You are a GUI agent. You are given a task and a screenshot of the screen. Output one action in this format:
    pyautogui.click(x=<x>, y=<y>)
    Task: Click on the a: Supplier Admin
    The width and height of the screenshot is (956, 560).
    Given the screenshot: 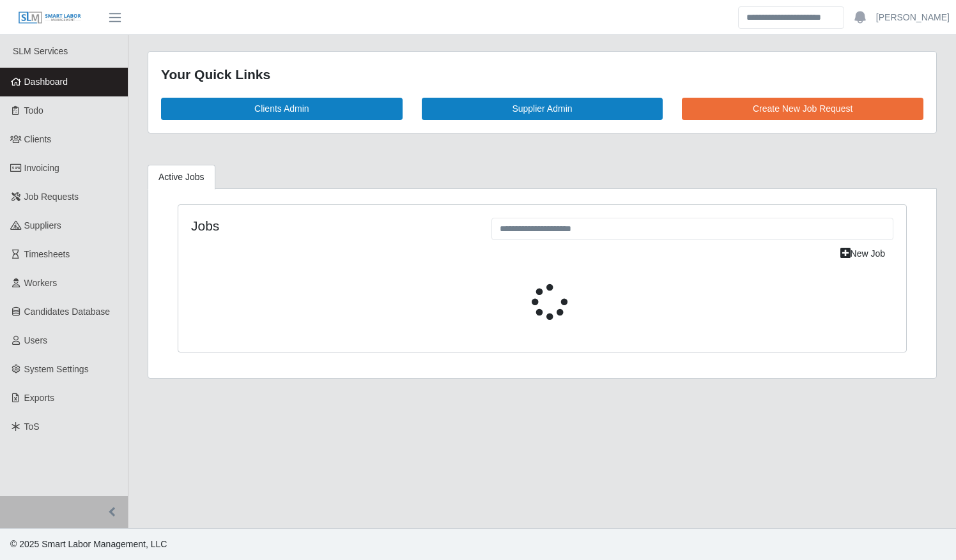 What is the action you would take?
    pyautogui.click(x=542, y=109)
    